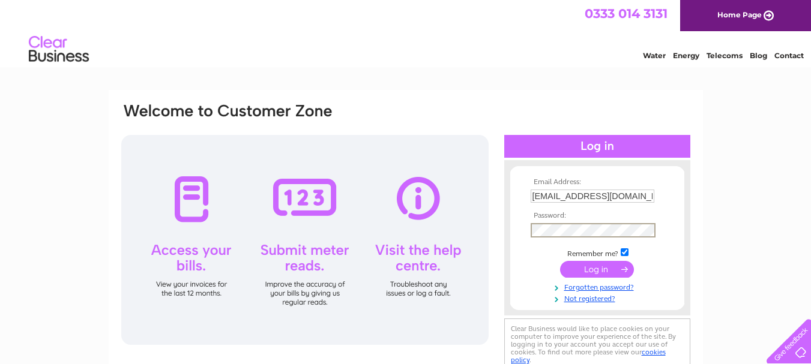 This screenshot has height=364, width=811. I want to click on a: cookies policy, so click(588, 356).